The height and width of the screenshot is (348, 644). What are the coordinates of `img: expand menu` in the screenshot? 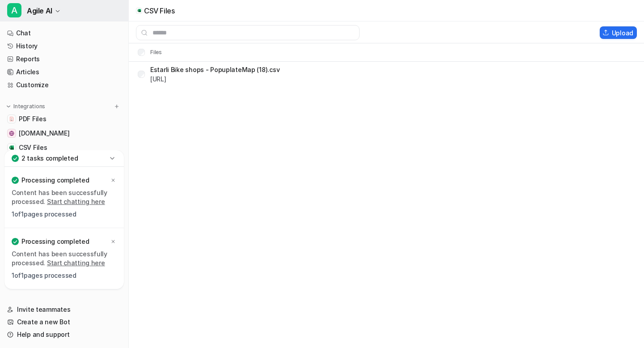 It's located at (8, 106).